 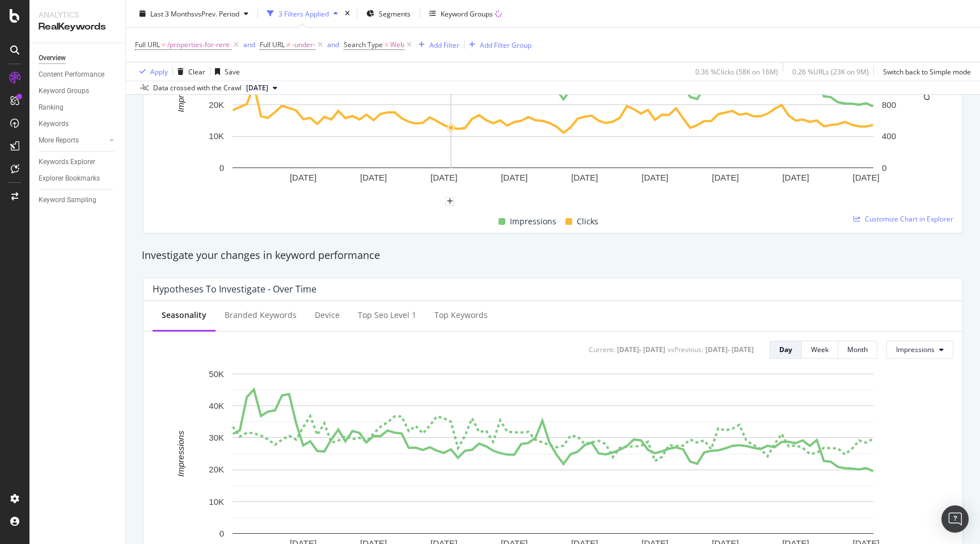 What do you see at coordinates (819, 349) in the screenshot?
I see `div: Week` at bounding box center [819, 349].